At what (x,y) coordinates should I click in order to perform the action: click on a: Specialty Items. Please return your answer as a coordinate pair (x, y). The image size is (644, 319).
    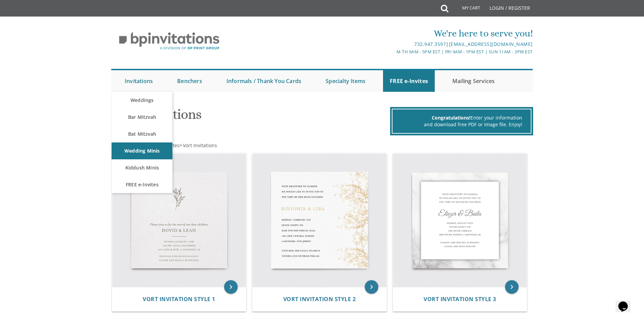
    Looking at the image, I should click on (346, 81).